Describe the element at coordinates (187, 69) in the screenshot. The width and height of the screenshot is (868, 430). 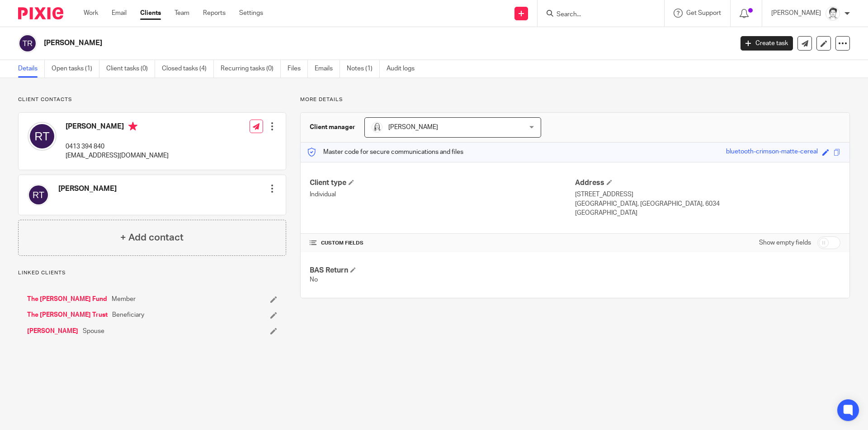
I see `a: Closed tasks (4)` at that location.